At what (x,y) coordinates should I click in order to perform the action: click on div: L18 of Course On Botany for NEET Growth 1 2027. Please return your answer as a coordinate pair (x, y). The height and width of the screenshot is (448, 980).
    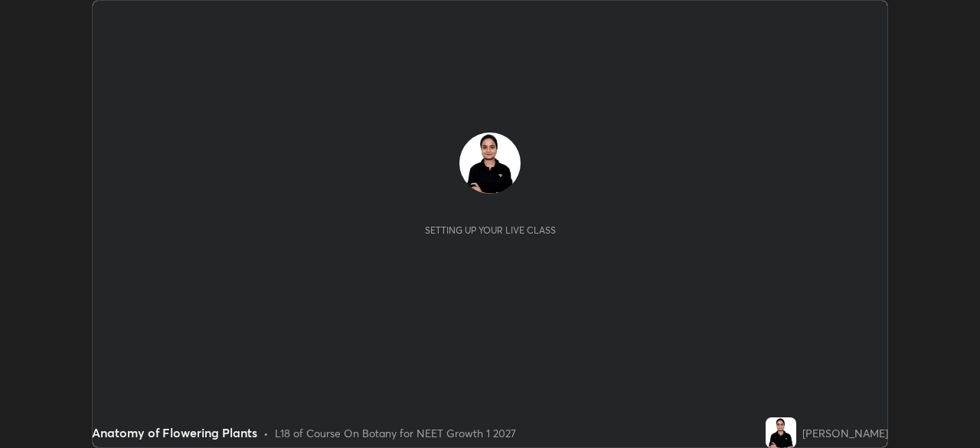
    Looking at the image, I should click on (395, 433).